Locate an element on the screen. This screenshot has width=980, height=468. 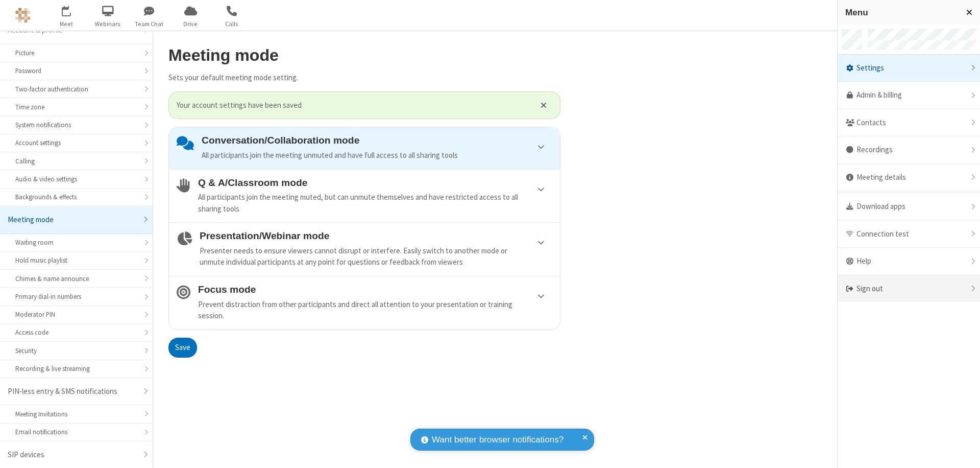
h4: Focus mode is located at coordinates (375, 289).